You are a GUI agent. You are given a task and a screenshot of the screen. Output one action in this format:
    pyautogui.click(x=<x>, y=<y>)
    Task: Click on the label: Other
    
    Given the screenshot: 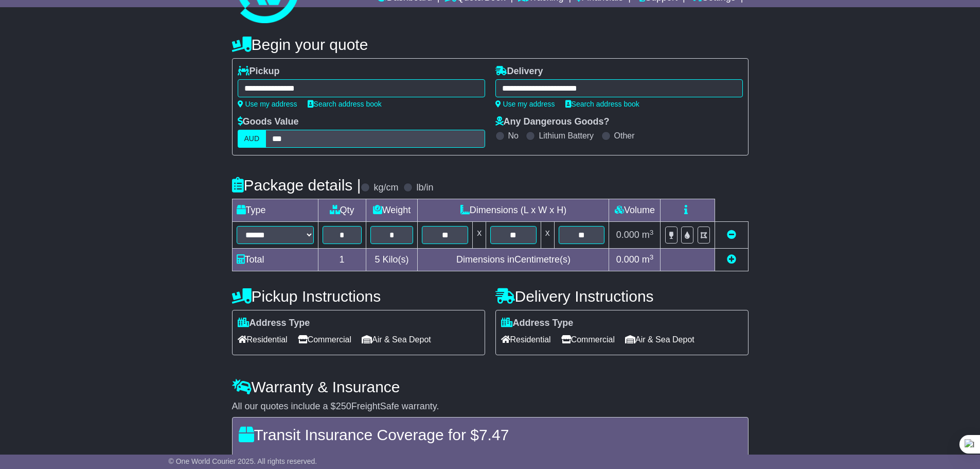 What is the action you would take?
    pyautogui.click(x=625, y=136)
    